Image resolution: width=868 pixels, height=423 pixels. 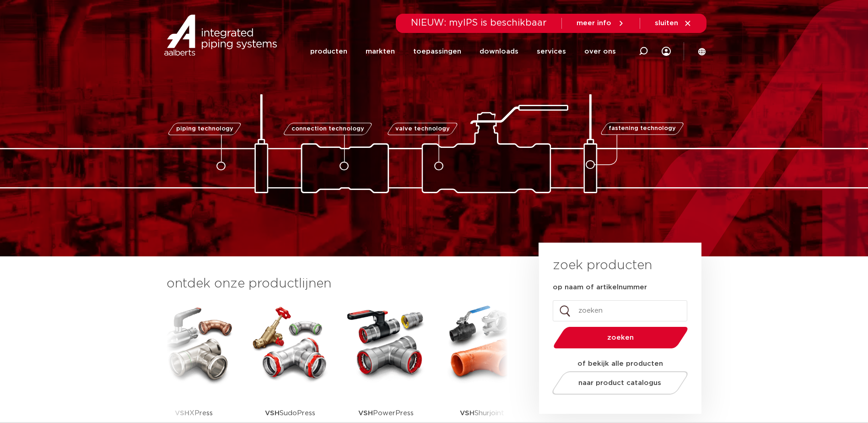 What do you see at coordinates (673, 23) in the screenshot?
I see `a: sluiten` at bounding box center [673, 23].